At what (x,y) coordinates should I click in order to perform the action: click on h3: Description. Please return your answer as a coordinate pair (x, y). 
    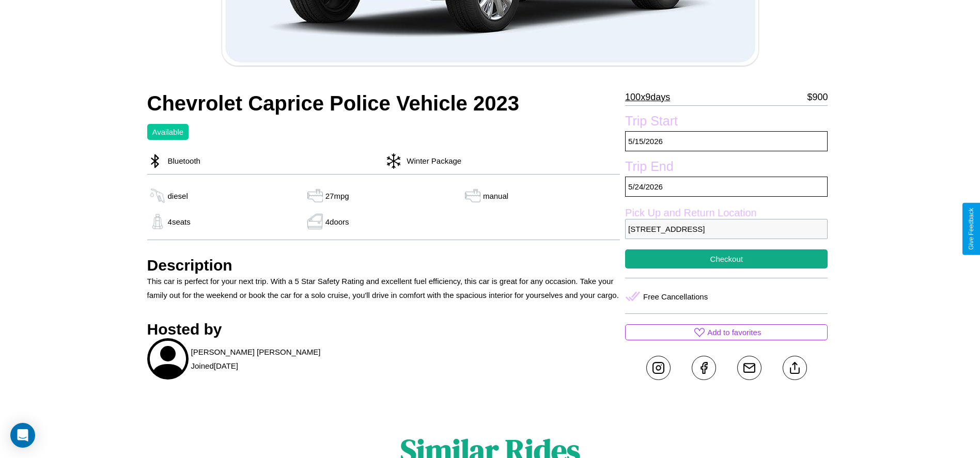
    Looking at the image, I should click on (384, 265).